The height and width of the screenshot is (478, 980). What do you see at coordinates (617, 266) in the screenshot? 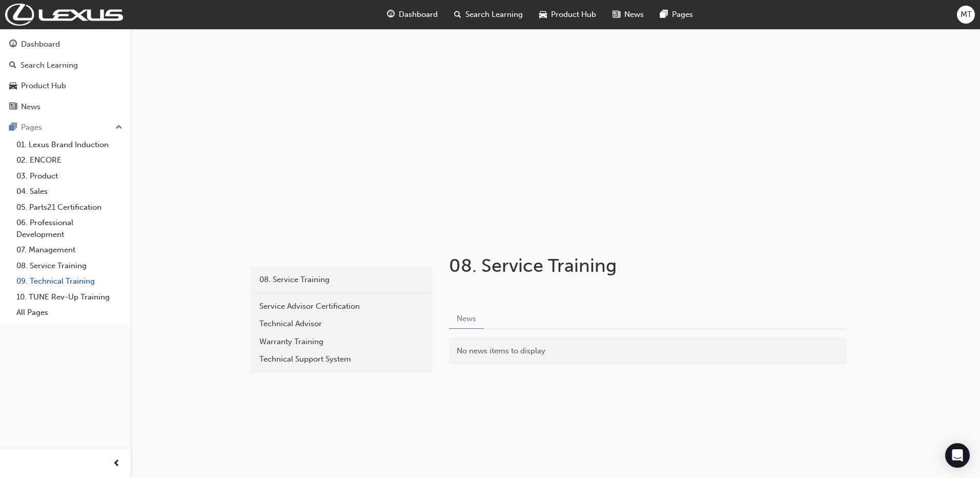
I see `h1: 08. Service Training` at bounding box center [617, 266].